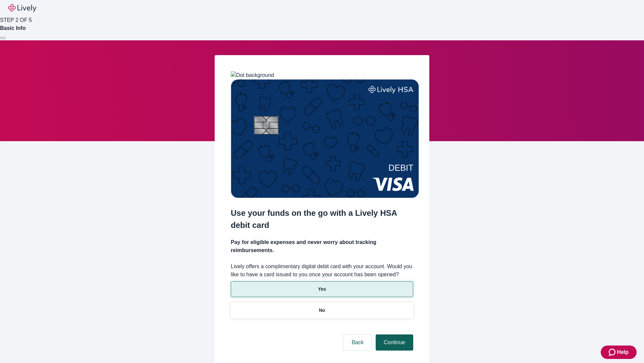 The width and height of the screenshot is (644, 363). I want to click on p: Yes, so click(322, 288).